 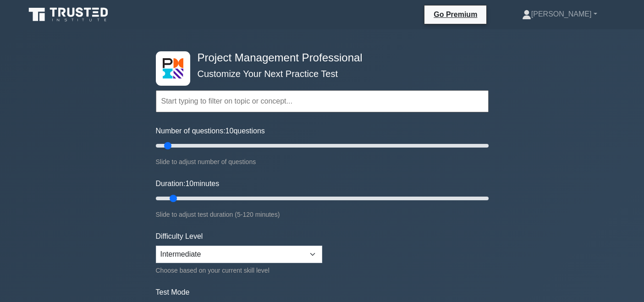 What do you see at coordinates (322, 102) in the screenshot?
I see `input: Start typing to filter on topic or concept...` at bounding box center [322, 102].